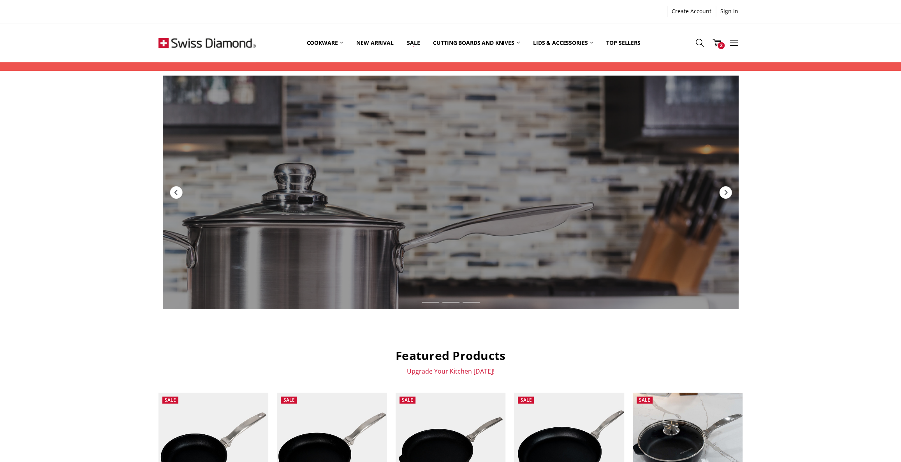 This screenshot has width=901, height=462. I want to click on a: 2, so click(717, 43).